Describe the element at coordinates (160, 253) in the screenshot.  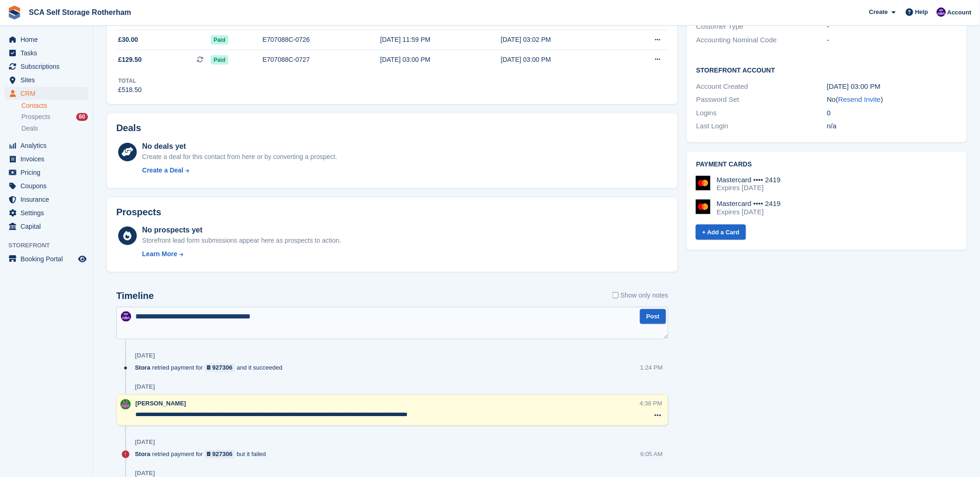
I see `div: Learn More` at that location.